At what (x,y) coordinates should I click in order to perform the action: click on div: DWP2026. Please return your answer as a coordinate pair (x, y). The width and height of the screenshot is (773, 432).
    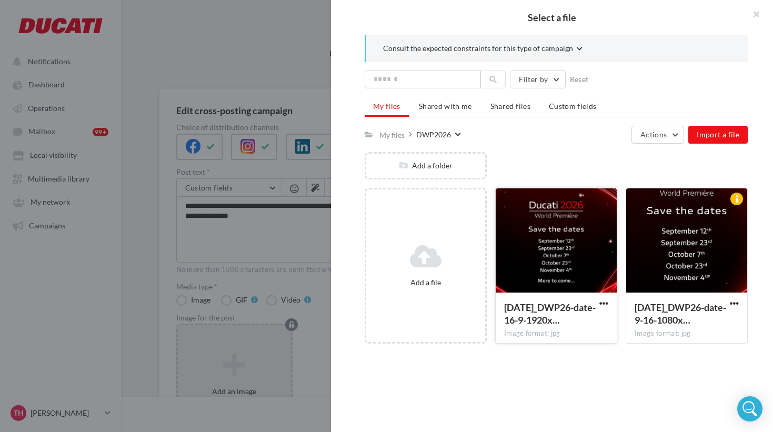
    Looking at the image, I should click on (434, 134).